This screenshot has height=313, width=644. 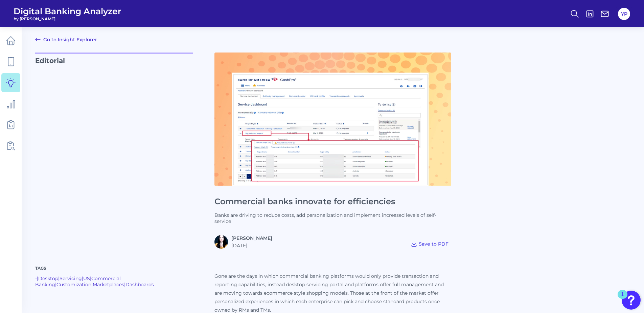 What do you see at coordinates (48, 279) in the screenshot?
I see `a: Desktop` at bounding box center [48, 279].